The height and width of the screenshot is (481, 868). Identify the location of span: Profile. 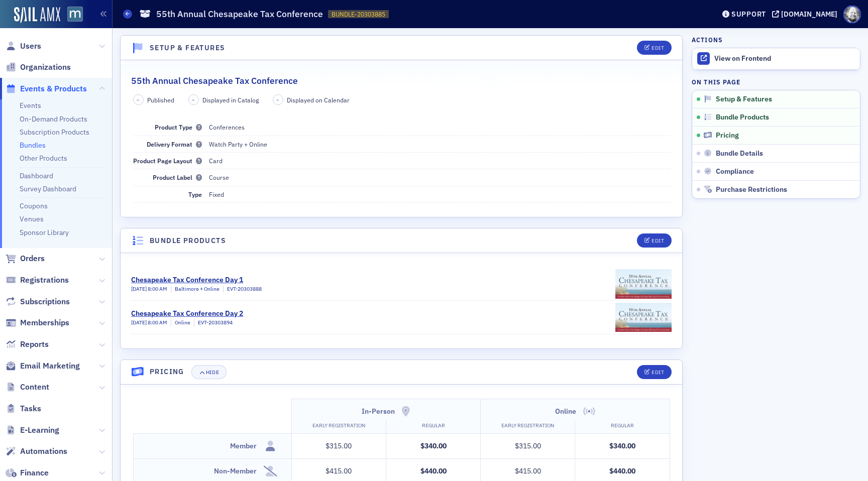
(852, 14).